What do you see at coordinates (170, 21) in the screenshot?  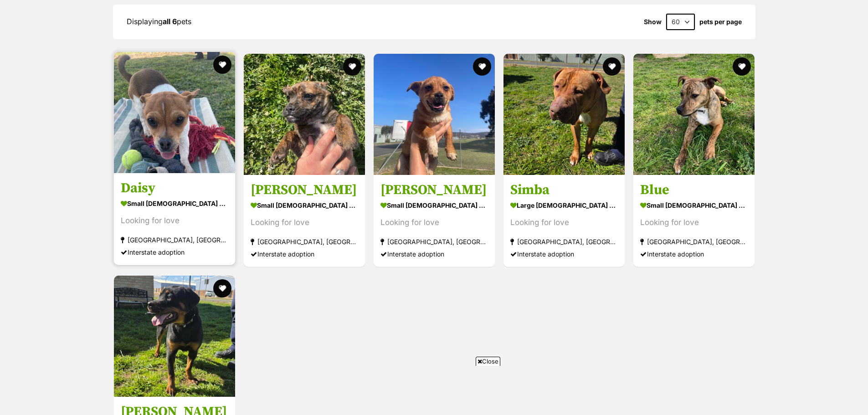 I see `strong: all 6` at bounding box center [170, 21].